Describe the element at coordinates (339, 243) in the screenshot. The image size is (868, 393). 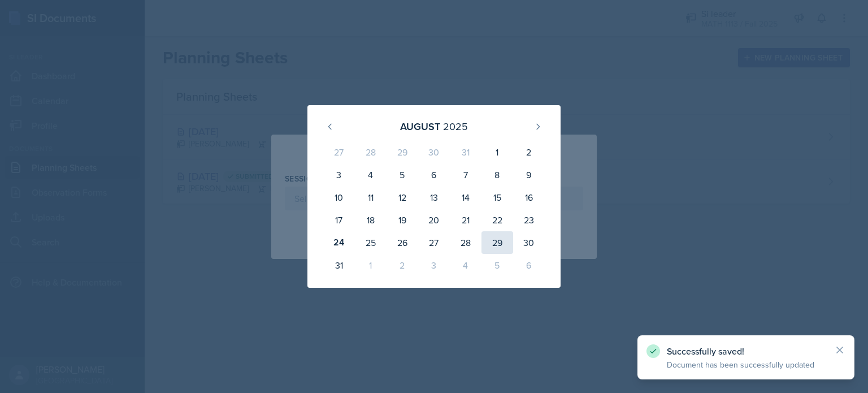
I see `div: 24` at that location.